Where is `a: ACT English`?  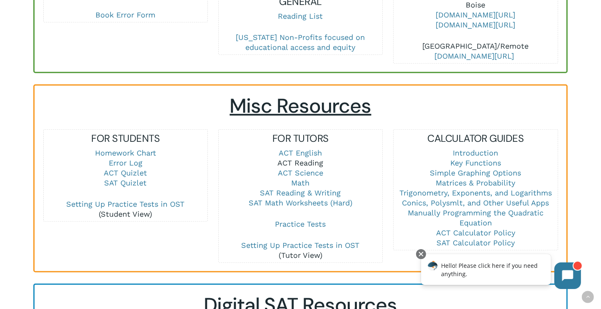 a: ACT English is located at coordinates (300, 153).